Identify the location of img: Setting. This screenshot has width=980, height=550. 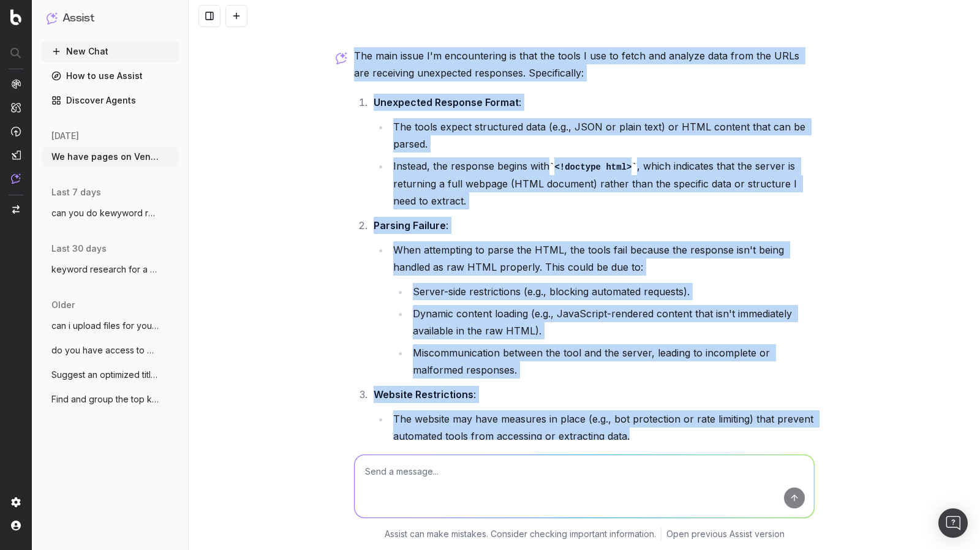
(15, 503).